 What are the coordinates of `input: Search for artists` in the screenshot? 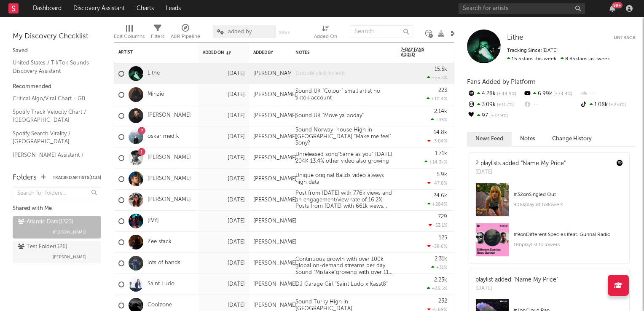 It's located at (522, 8).